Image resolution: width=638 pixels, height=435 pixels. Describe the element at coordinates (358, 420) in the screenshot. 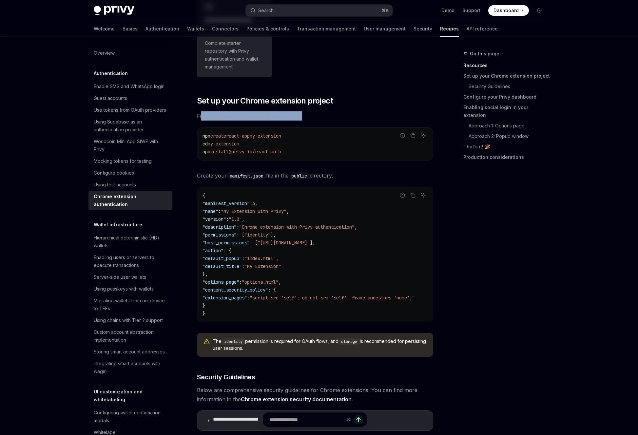

I see `button: Send message` at that location.